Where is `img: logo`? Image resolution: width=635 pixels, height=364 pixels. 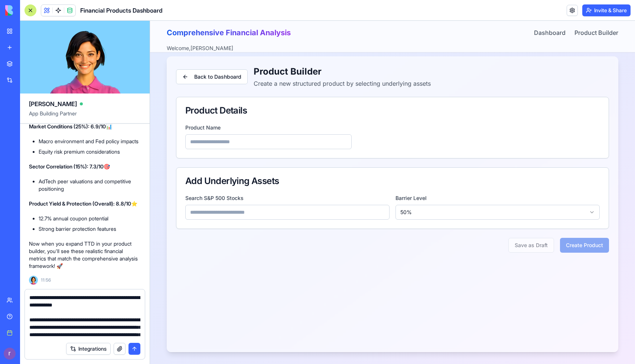
img: logo is located at coordinates (28, 10).